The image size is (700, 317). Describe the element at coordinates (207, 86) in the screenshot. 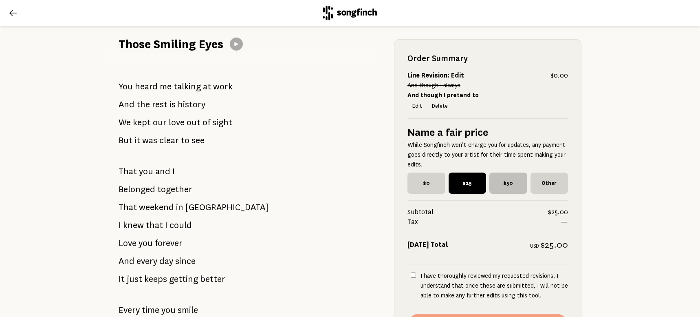

I see `span: at` at that location.